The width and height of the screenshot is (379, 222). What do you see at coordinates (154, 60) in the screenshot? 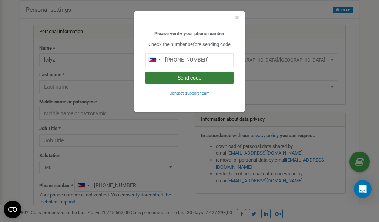
I see `div: Telephone country code` at bounding box center [154, 60].